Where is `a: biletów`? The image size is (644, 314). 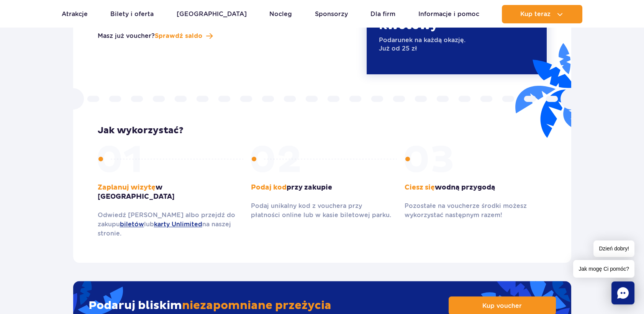
a: biletów is located at coordinates (132, 224).